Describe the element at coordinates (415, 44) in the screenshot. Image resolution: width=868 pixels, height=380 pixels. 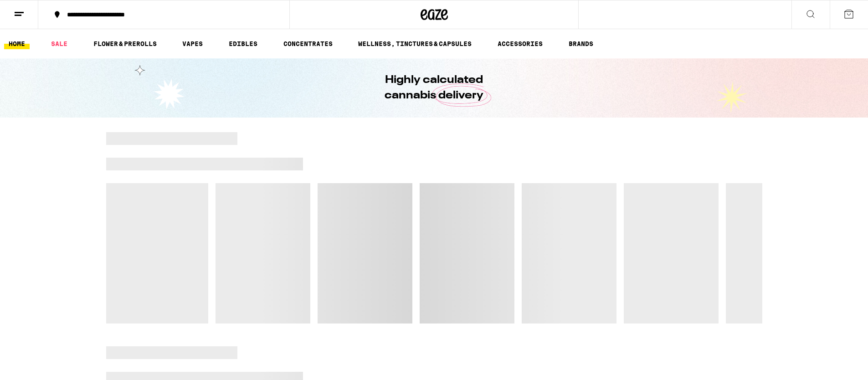
I see `a: WELLNESS, TINCTURES & CAPSULES` at that location.